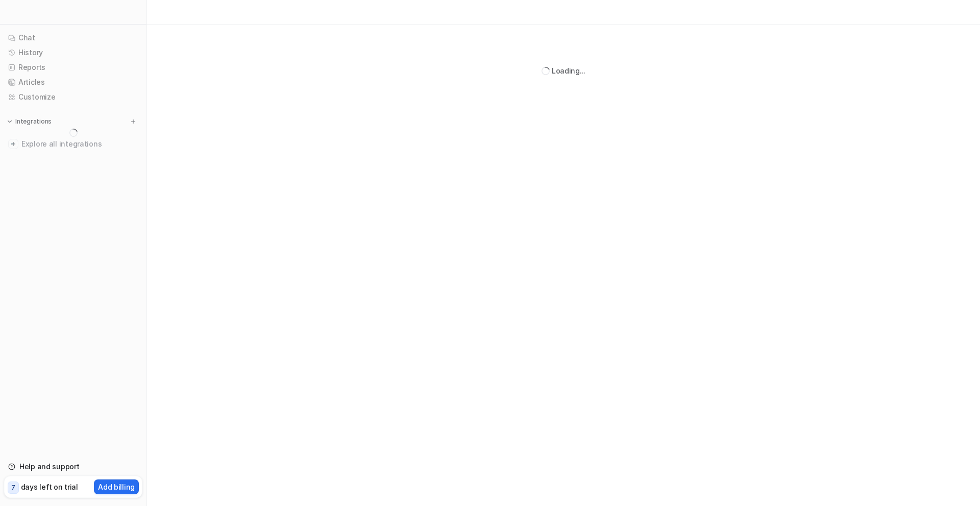  Describe the element at coordinates (73, 52) in the screenshot. I see `a: History` at that location.